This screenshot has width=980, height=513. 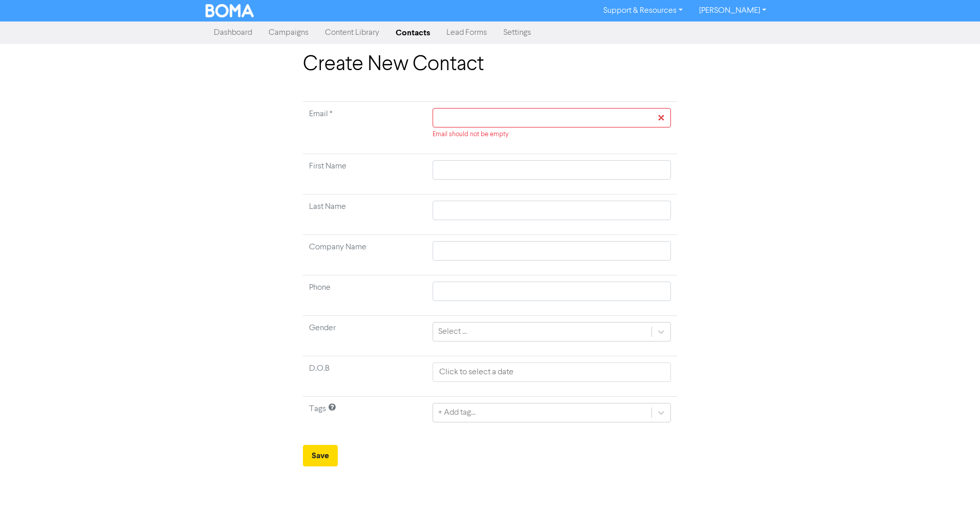 I want to click on td: Tags, so click(x=364, y=417).